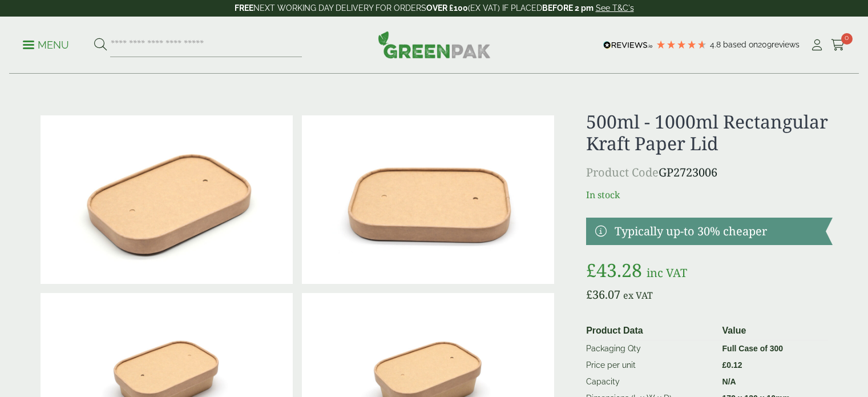 The height and width of the screenshot is (397, 868). I want to click on span: 0, so click(847, 39).